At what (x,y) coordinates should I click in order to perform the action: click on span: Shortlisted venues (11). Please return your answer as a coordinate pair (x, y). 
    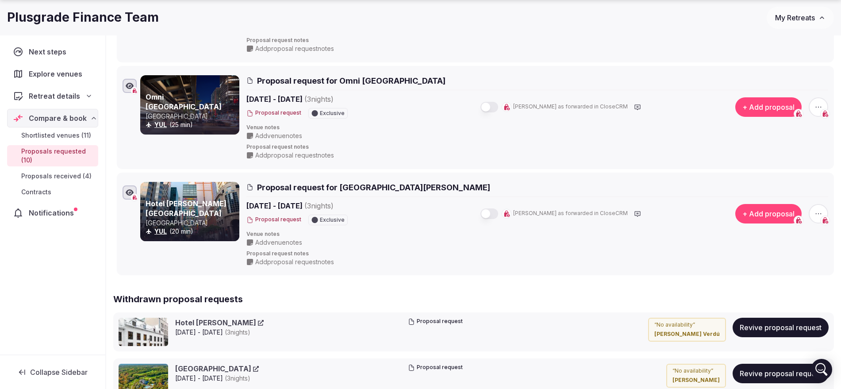
    Looking at the image, I should click on (56, 135).